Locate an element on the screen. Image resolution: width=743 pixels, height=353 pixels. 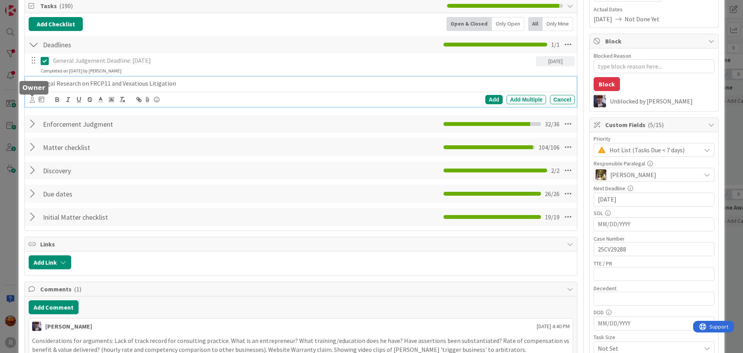
p: Legal Research on FRCP11 and Vexatious Litigation is located at coordinates (306, 83).